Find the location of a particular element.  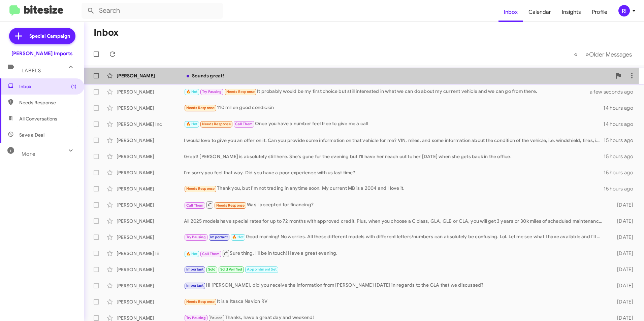

a: Inbox is located at coordinates (511, 12).